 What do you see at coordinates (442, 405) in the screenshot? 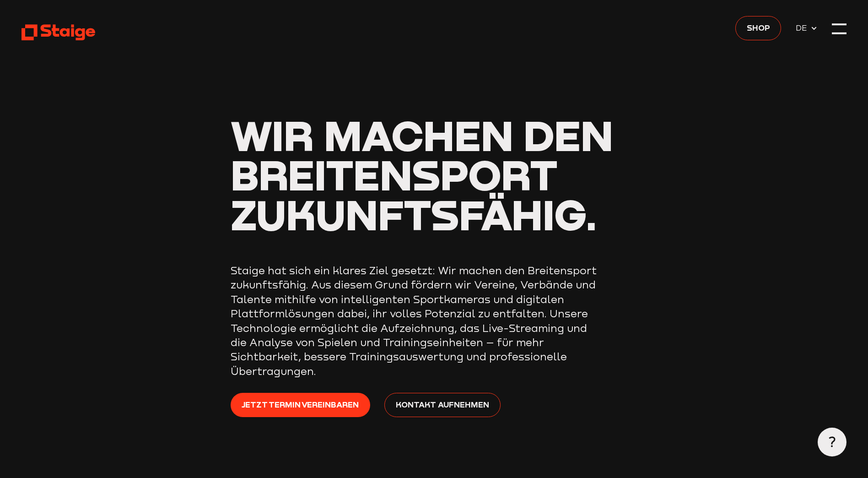
I see `a: Kontakt aufnehmen` at bounding box center [442, 405].